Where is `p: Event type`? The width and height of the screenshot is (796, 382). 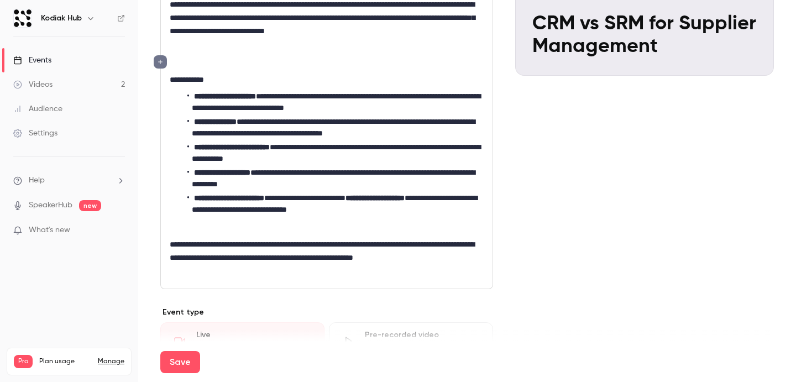
p: Event type is located at coordinates (327, 312).